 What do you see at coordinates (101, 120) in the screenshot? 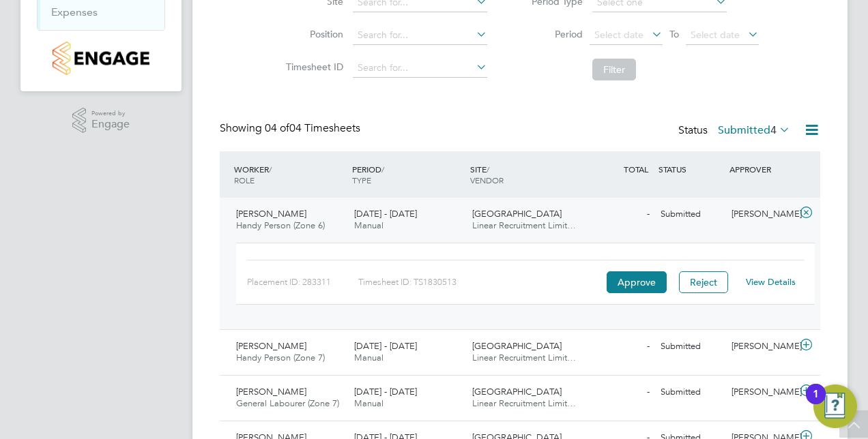
I see `a: Powered byEngage` at bounding box center [101, 120].